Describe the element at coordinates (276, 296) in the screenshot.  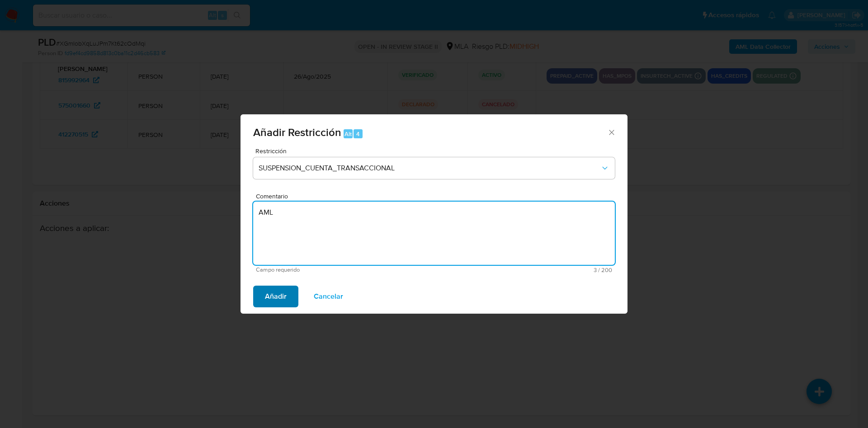
I see `button: Añadir` at that location.